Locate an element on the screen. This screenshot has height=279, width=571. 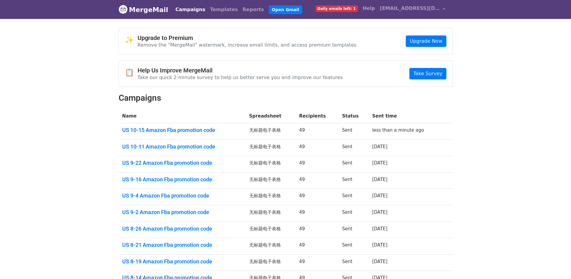
h4: Help Us Improve MergeMail is located at coordinates (240, 70).